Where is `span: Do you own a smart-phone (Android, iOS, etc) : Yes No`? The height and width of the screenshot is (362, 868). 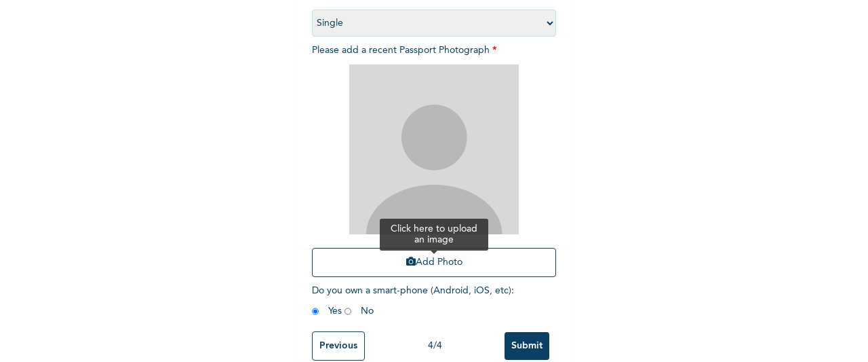 span: Do you own a smart-phone (Android, iOS, etc) : Yes No is located at coordinates (413, 301).